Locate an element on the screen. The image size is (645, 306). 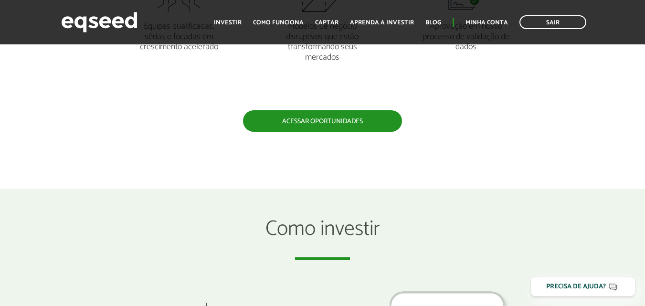
a: Captar is located at coordinates (326, 22).